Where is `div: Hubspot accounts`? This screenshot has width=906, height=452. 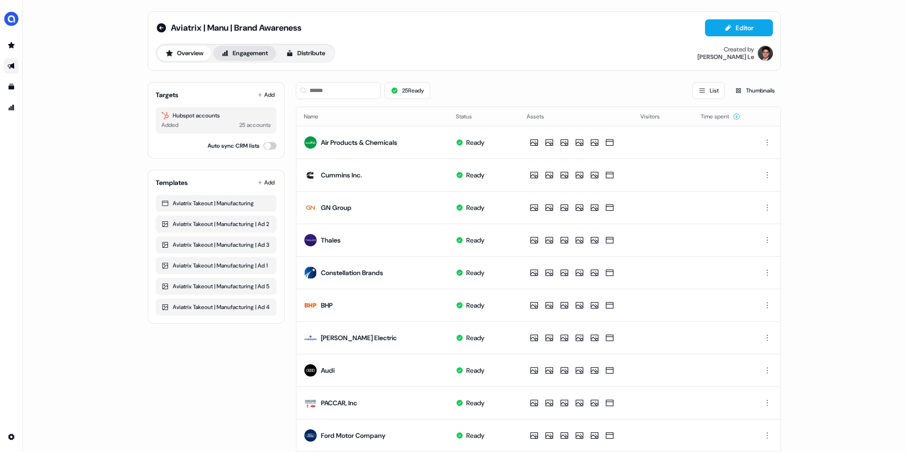
div: Hubspot accounts is located at coordinates (216, 116).